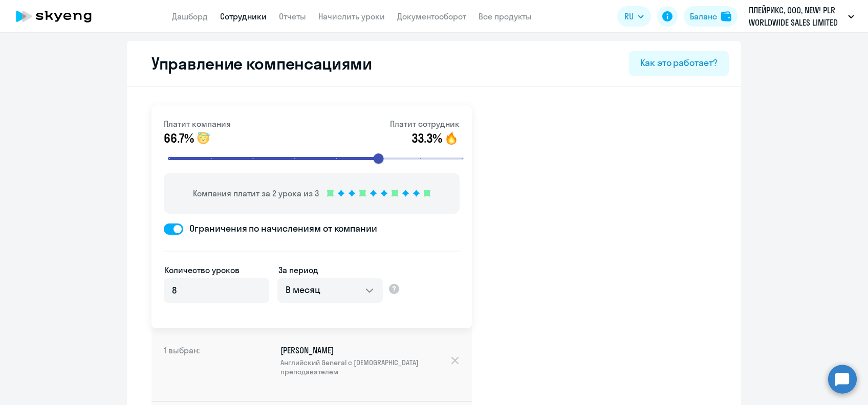  I want to click on a: Балансbalance, so click(710, 16).